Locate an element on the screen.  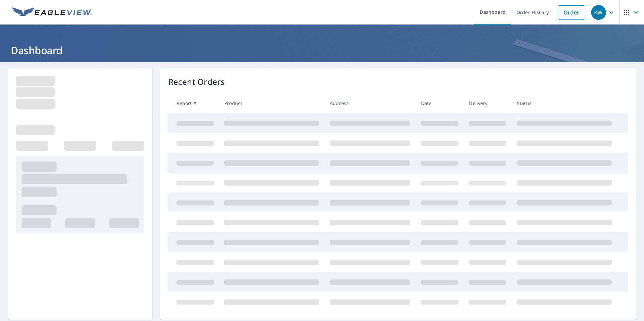
img: EV Logo is located at coordinates (52, 12).